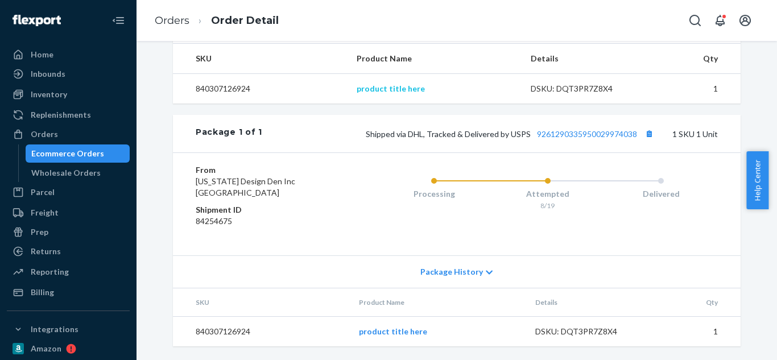 This screenshot has width=777, height=360. I want to click on div: Replenishments, so click(61, 115).